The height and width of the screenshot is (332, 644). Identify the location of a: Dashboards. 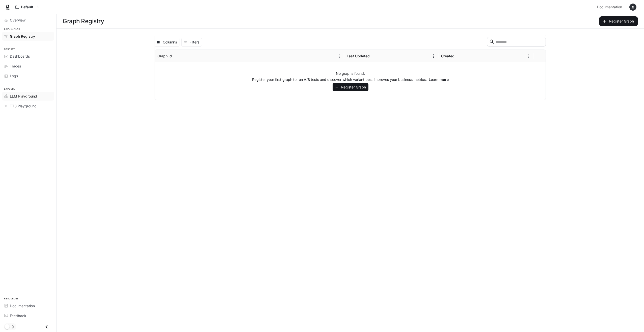
(28, 56).